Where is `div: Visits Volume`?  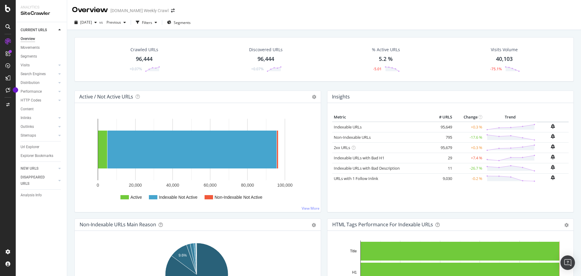
div: Visits Volume is located at coordinates (504, 50).